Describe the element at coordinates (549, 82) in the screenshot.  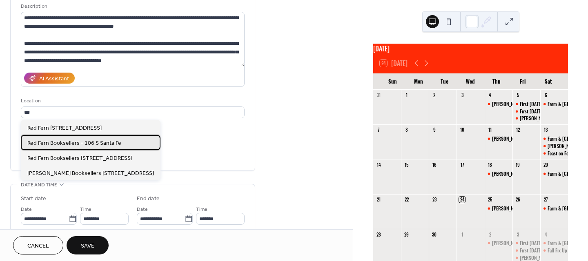
I see `div: Sat` at that location.